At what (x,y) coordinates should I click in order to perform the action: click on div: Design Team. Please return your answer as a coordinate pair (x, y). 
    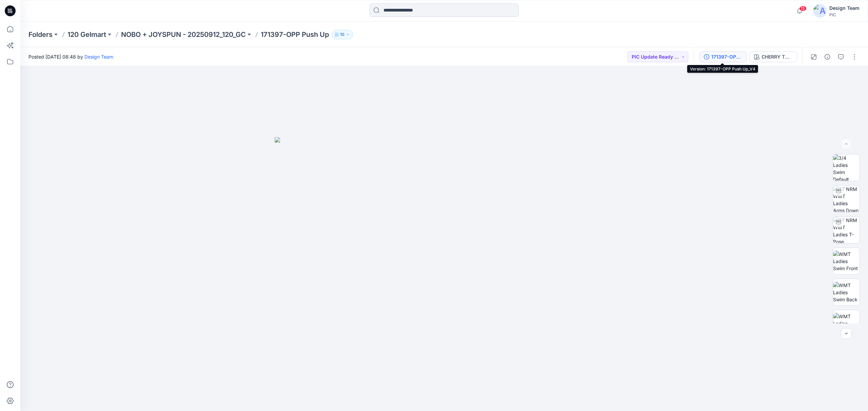
    Looking at the image, I should click on (844, 8).